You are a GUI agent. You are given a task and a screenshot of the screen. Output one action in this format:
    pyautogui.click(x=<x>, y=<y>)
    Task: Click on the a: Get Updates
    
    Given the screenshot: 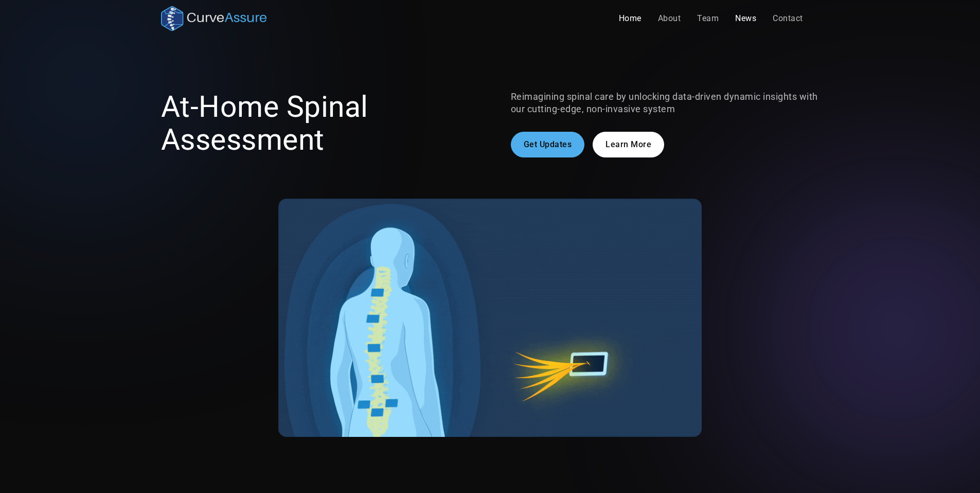 What is the action you would take?
    pyautogui.click(x=548, y=145)
    